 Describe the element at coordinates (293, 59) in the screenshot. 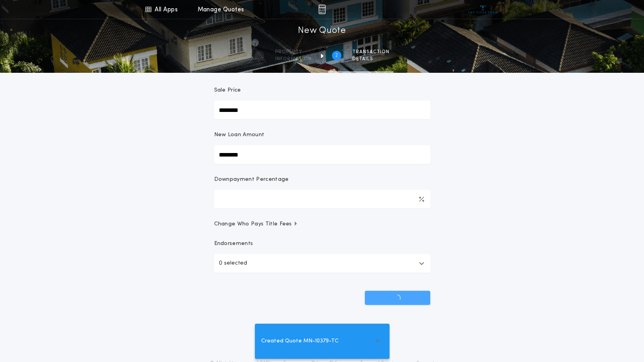

I see `span: information` at that location.